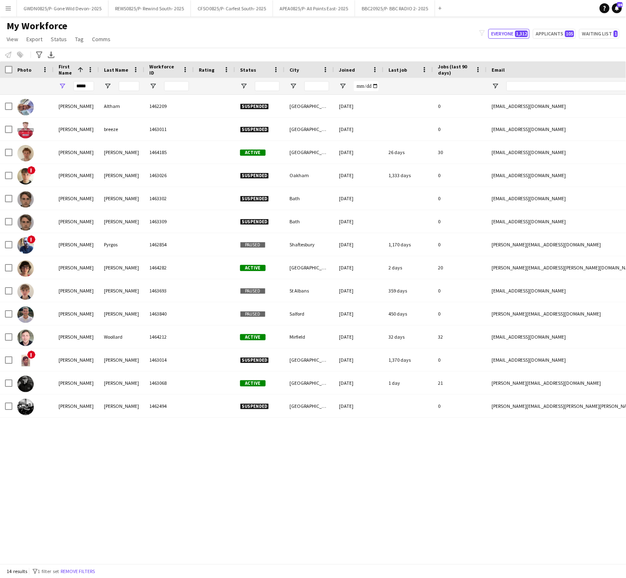  I want to click on div: 1463840, so click(169, 314).